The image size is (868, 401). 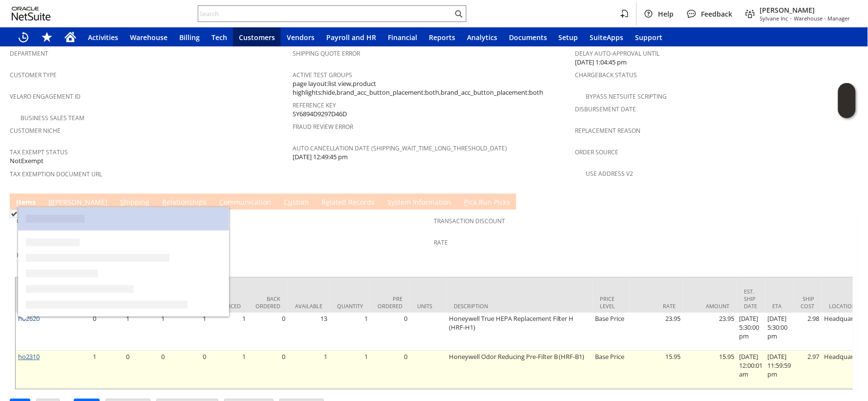 I want to click on a: Shipping, so click(x=135, y=203).